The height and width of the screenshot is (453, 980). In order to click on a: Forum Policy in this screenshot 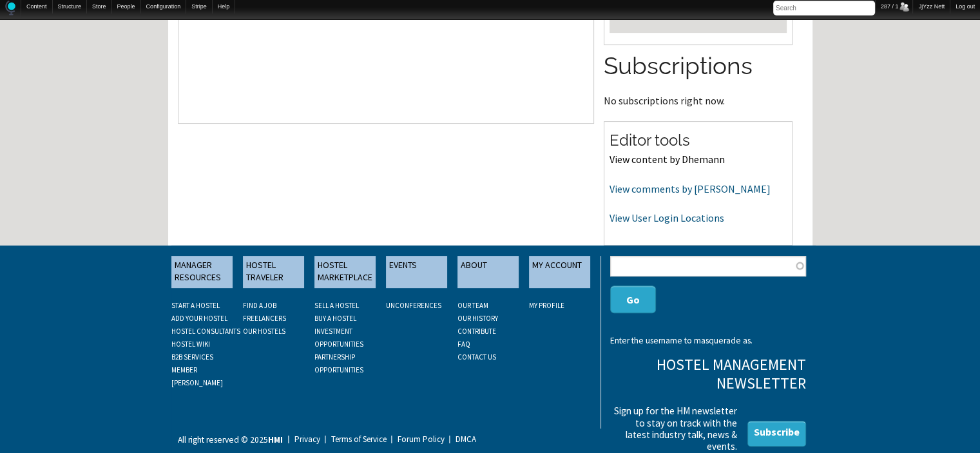, I will do `click(416, 439)`.